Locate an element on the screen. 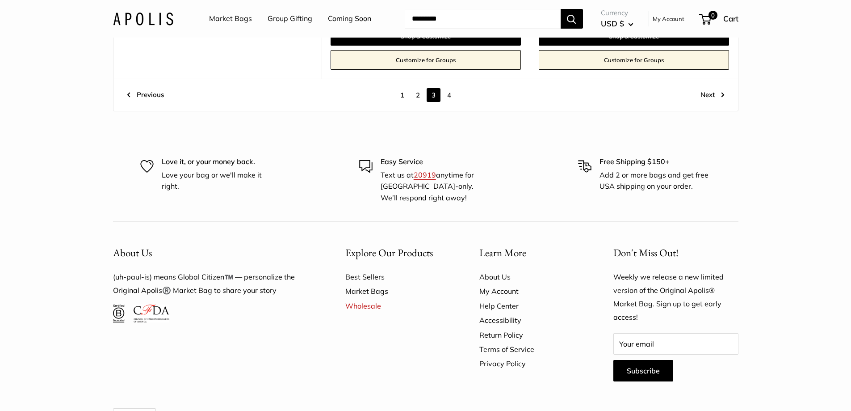 The image size is (851, 411). a: 1 is located at coordinates (402, 95).